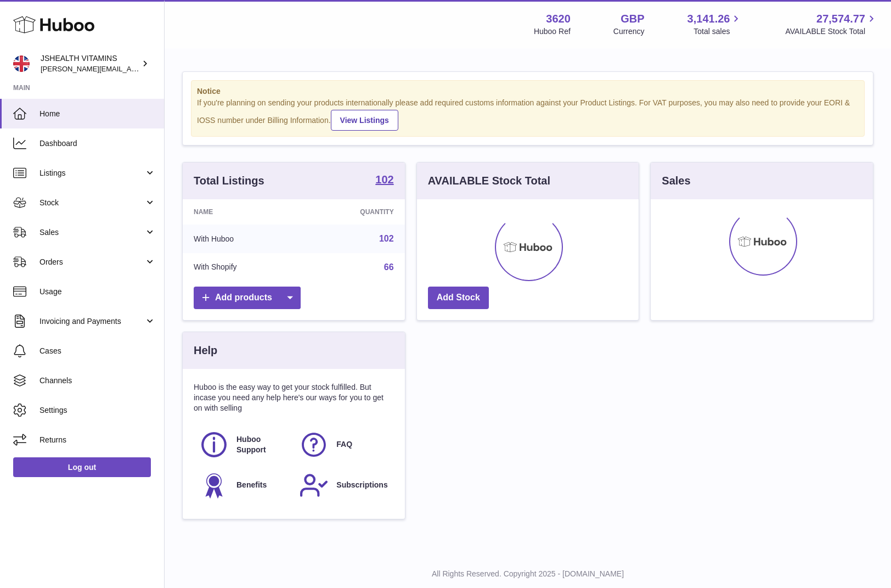 The image size is (891, 588). What do you see at coordinates (81, 467) in the screenshot?
I see `a: Log out` at bounding box center [81, 467].